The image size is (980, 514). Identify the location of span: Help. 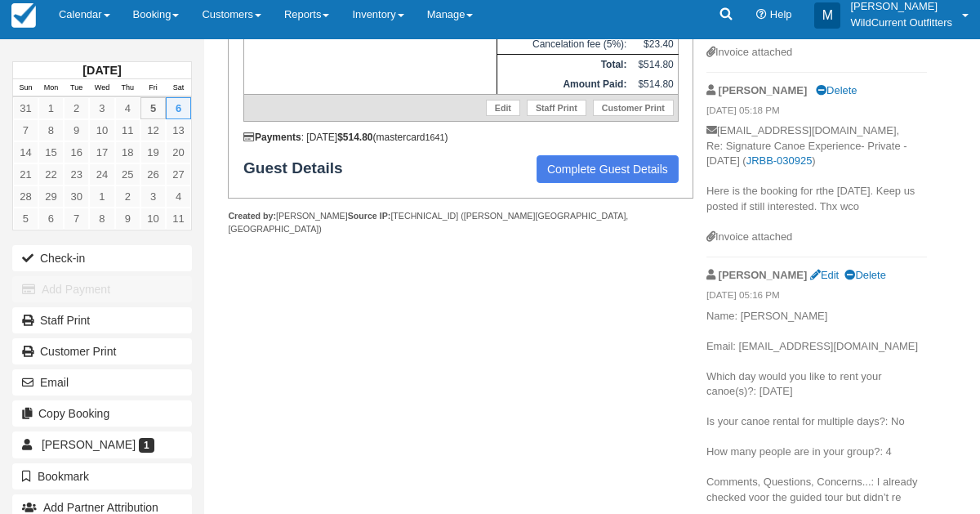
(781, 14).